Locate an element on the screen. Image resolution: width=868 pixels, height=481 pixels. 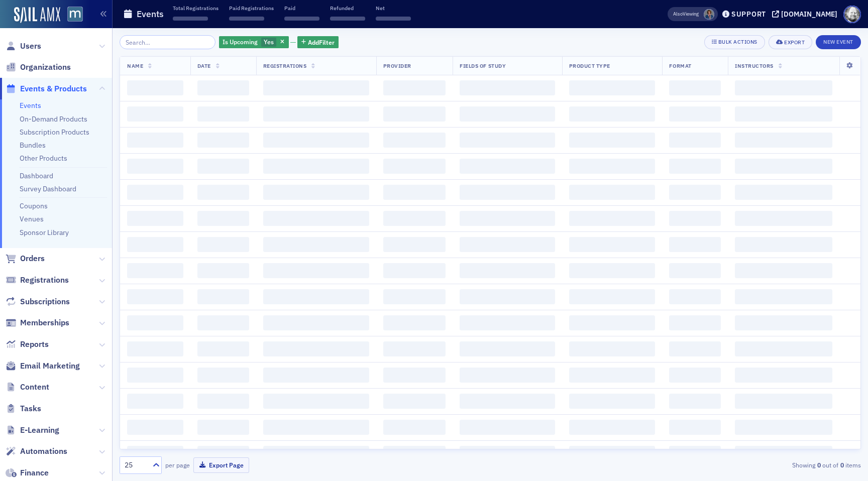
div: 25 is located at coordinates (136, 465).